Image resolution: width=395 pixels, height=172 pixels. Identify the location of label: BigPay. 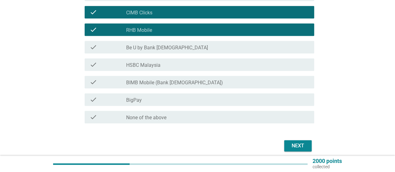
(134, 100).